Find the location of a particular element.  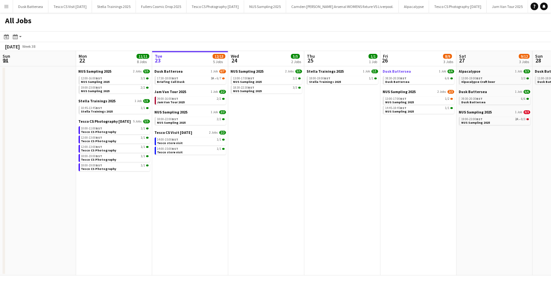

a: NUS Sampling 20252 Jobs5/5 is located at coordinates (266, 71).